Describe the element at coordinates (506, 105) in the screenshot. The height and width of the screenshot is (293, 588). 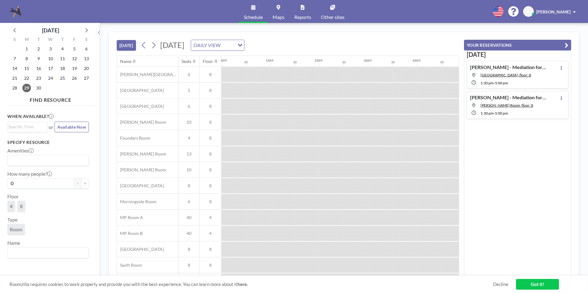
I see `span: Currie Room, floor: 8` at that location.